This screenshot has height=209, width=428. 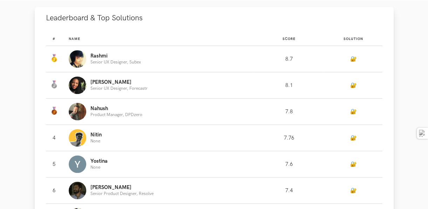 I want to click on p: Senior Product Designer, Resolve, so click(x=122, y=194).